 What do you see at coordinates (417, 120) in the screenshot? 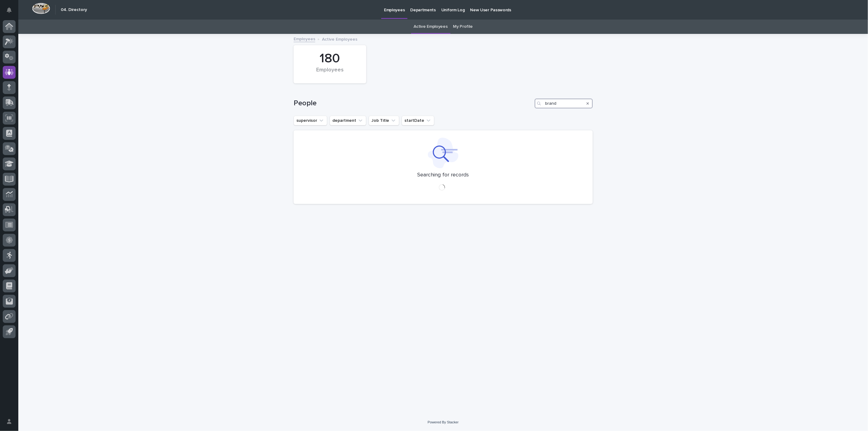
I see `button: startDate` at bounding box center [417, 120].